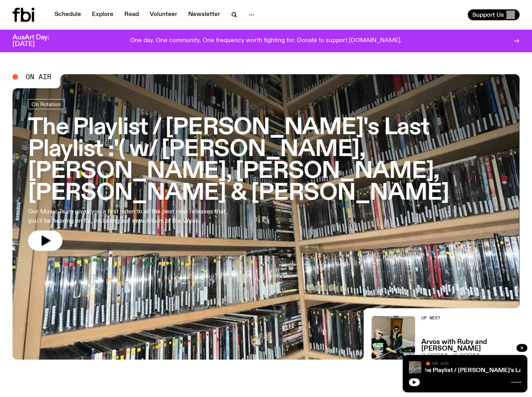 This screenshot has height=397, width=532. I want to click on img: Ruby wears a Collarbones t shirt and pretends to play the DJ decks, Al sings into a pringles can...., so click(393, 338).